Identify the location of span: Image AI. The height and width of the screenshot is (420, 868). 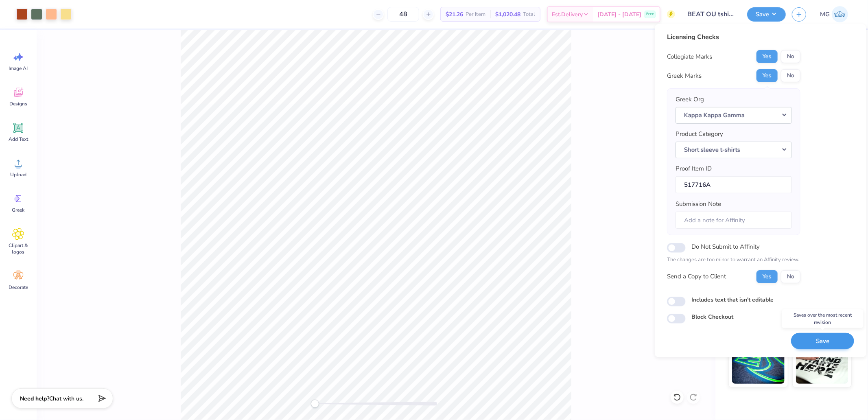
(18, 68).